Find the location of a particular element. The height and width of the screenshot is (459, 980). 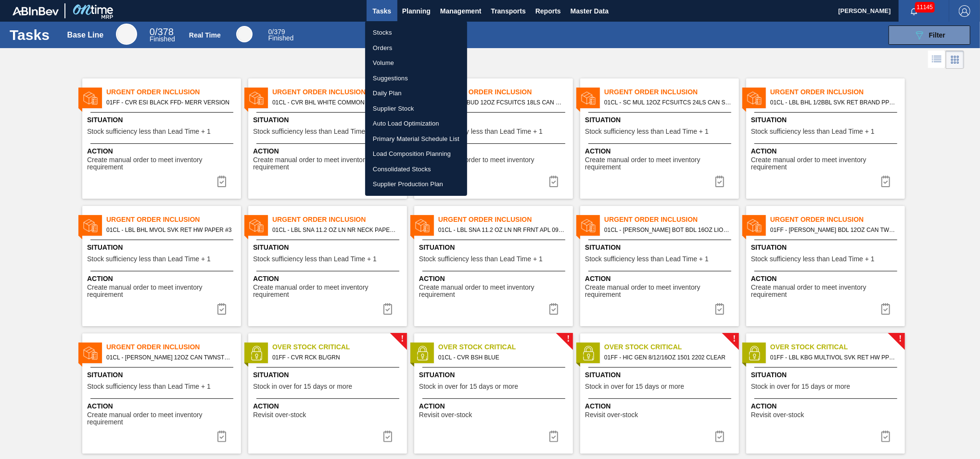

a: Primary Material Schedule List is located at coordinates (416, 139).